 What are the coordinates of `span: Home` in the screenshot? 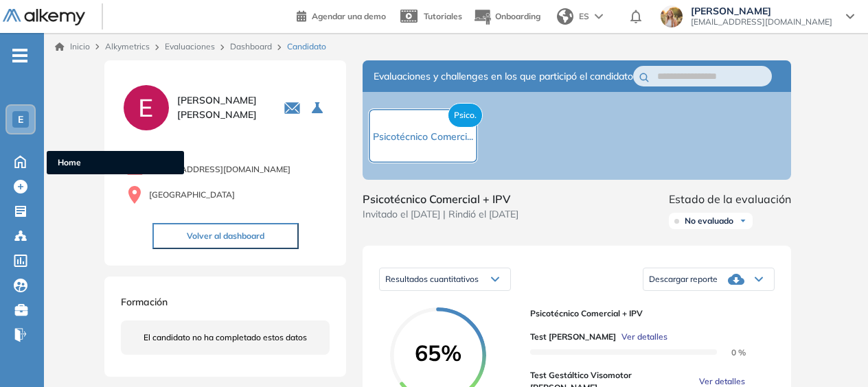 It's located at (115, 163).